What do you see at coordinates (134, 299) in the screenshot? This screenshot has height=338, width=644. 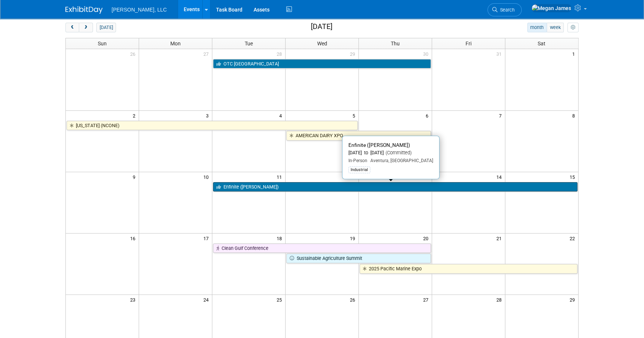 I see `span: 23` at bounding box center [134, 299].